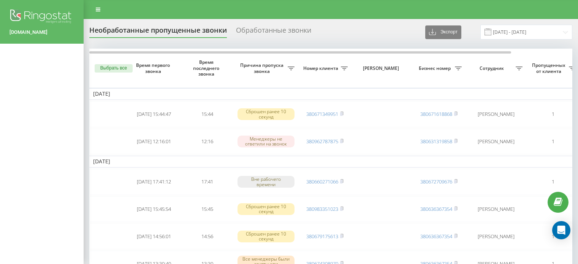  What do you see at coordinates (322, 236) in the screenshot?
I see `a: 380679175613` at bounding box center [322, 236].